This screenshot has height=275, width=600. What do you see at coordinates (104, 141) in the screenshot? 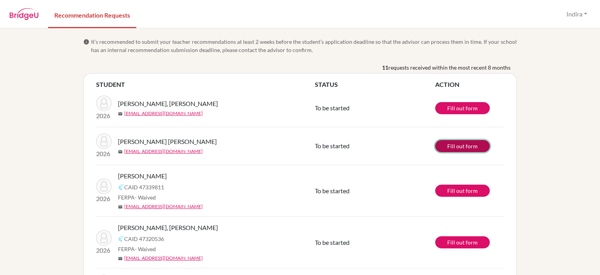
I see `img: Gutiérrez Segura, Yara Nahell` at bounding box center [104, 141].